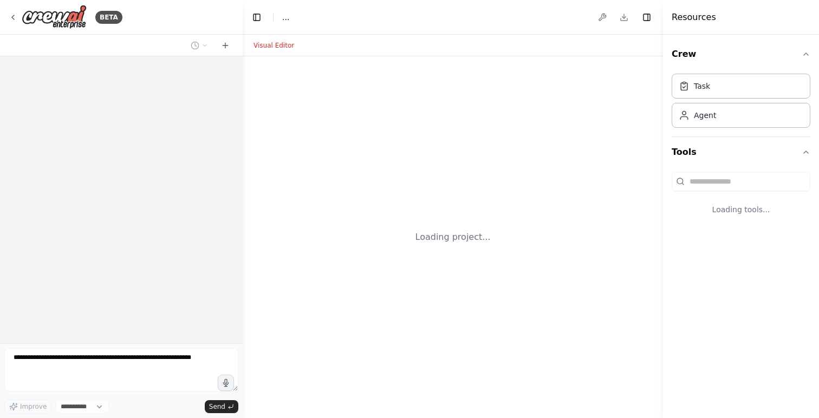 This screenshot has width=819, height=418. Describe the element at coordinates (257, 17) in the screenshot. I see `button: Hide left sidebar` at that location.